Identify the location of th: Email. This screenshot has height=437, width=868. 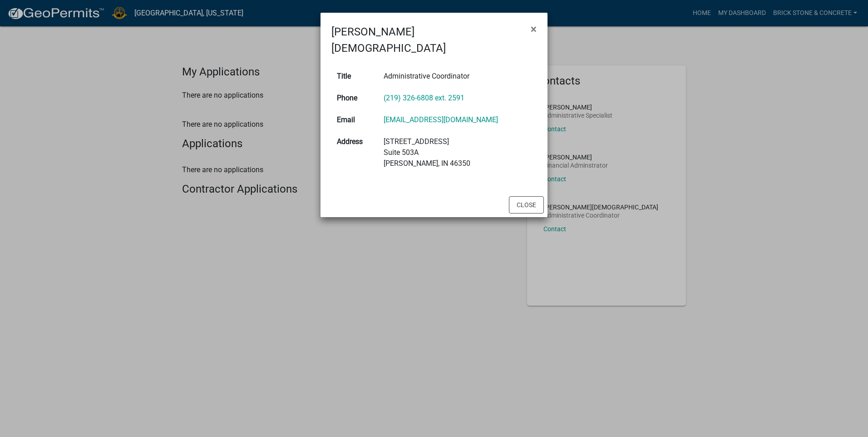
(355, 120).